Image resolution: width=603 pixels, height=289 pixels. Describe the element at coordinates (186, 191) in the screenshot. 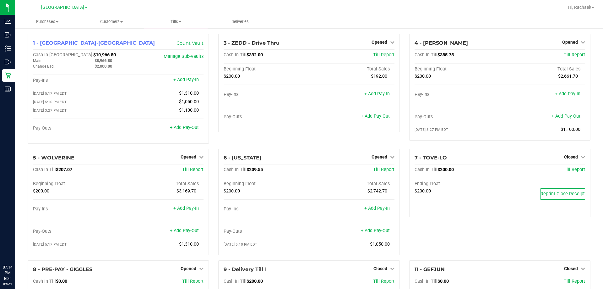

I see `span: $3,169.70` at that location.